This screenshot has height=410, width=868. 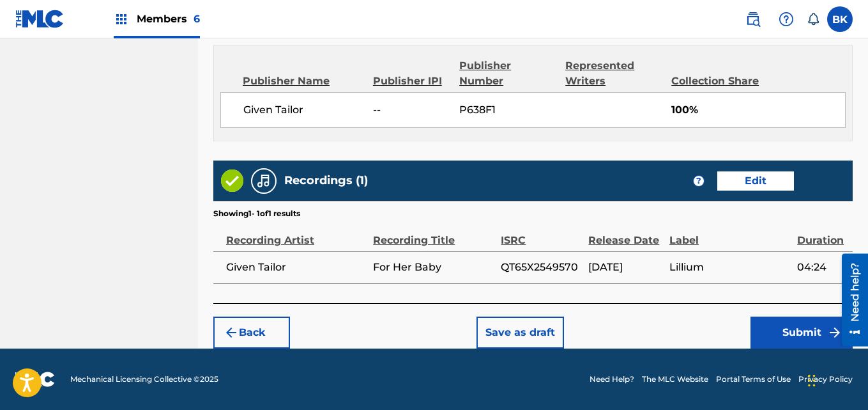 I want to click on div: Publisher Number, so click(x=507, y=74).